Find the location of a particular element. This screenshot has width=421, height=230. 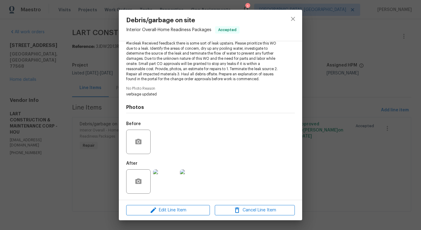

div: 1 is located at coordinates (247, 7).